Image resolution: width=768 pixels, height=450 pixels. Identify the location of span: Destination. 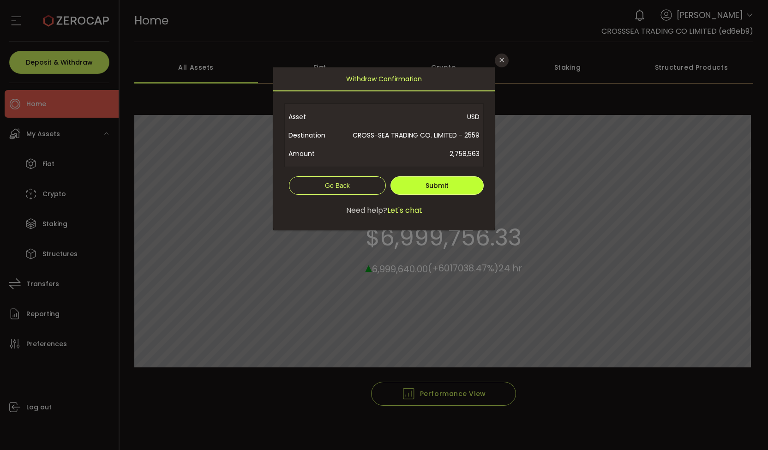
(318, 135).